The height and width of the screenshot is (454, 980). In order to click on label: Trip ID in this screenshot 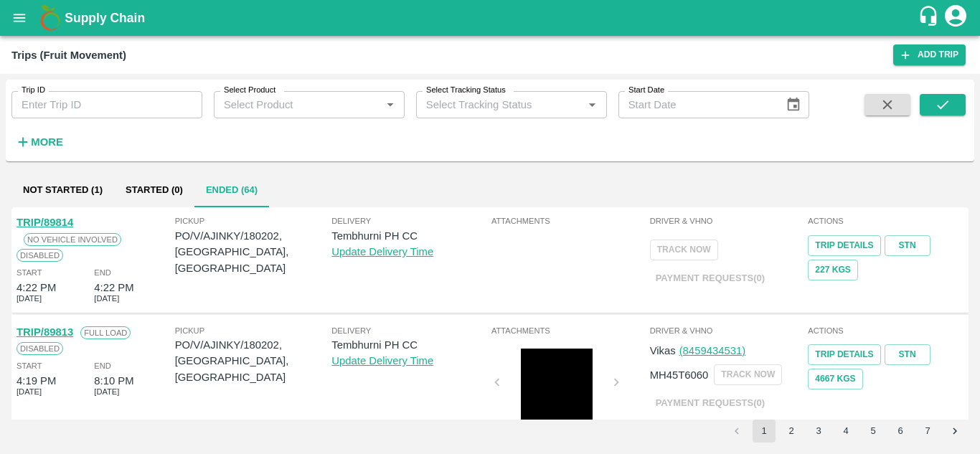, I will do `click(33, 90)`.